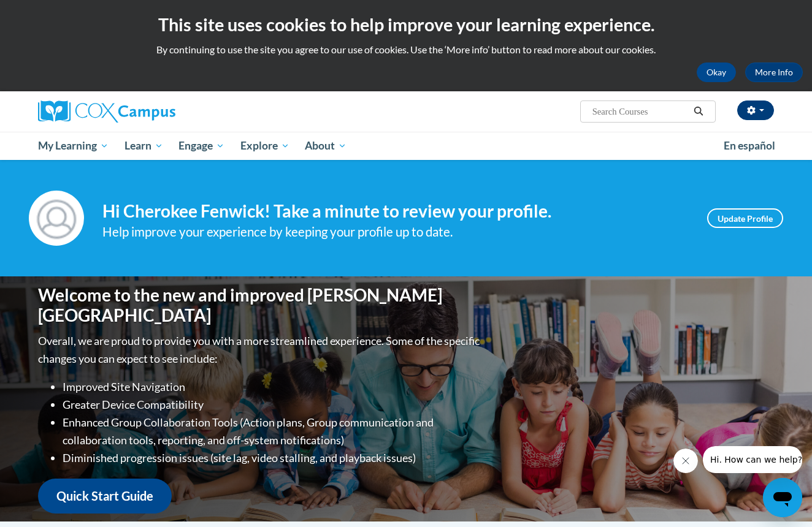 The width and height of the screenshot is (812, 527). What do you see at coordinates (698, 112) in the screenshot?
I see `button: Search` at bounding box center [698, 112].